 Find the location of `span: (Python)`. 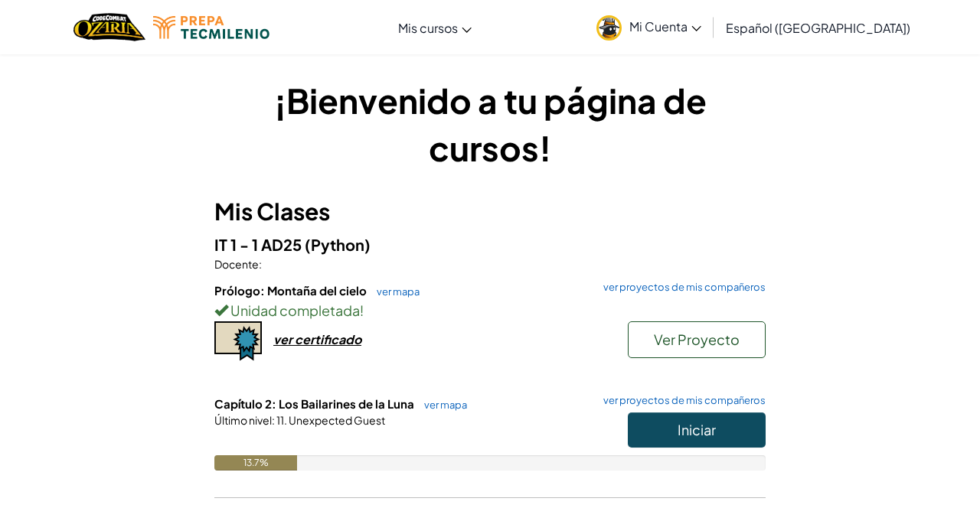

span: (Python) is located at coordinates (338, 244).